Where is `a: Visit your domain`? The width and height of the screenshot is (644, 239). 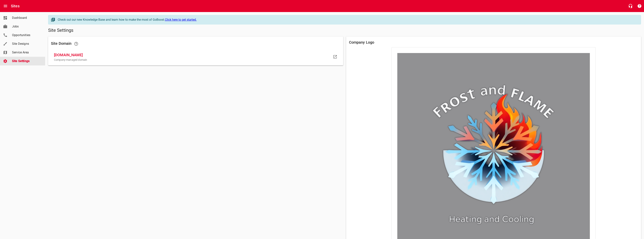 a: Visit your domain is located at coordinates (335, 57).